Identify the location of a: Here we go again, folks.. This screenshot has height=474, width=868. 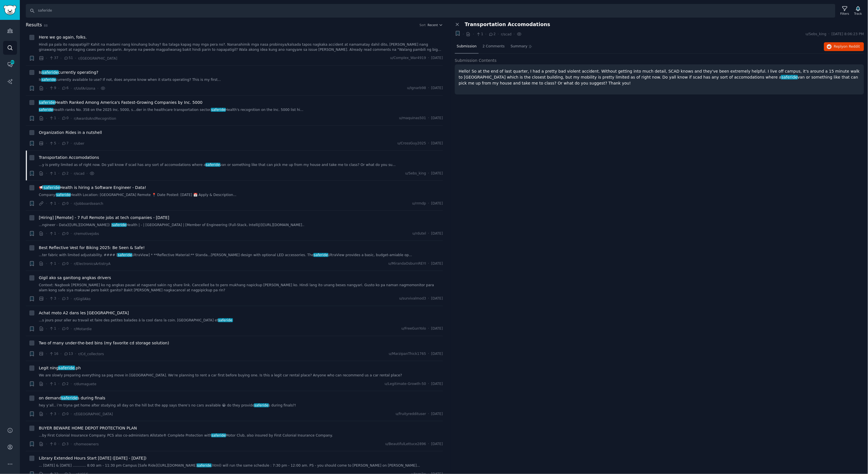
(62, 37).